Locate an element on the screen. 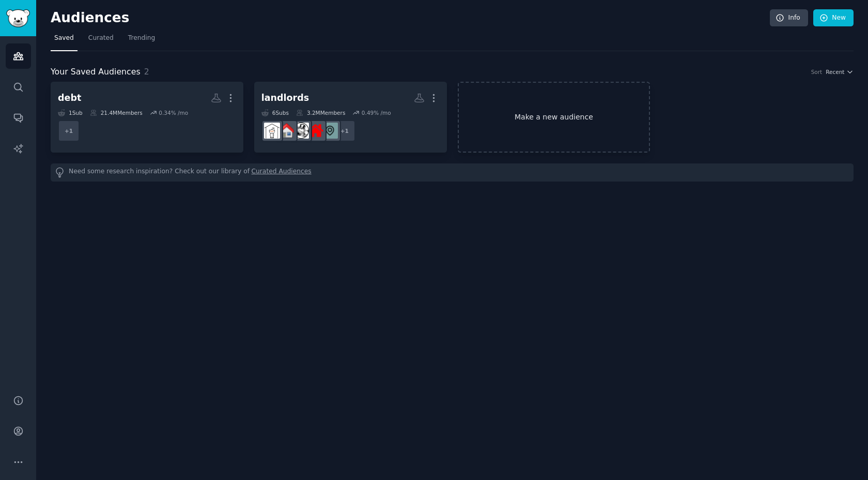  a: Make a new audience is located at coordinates (554, 117).